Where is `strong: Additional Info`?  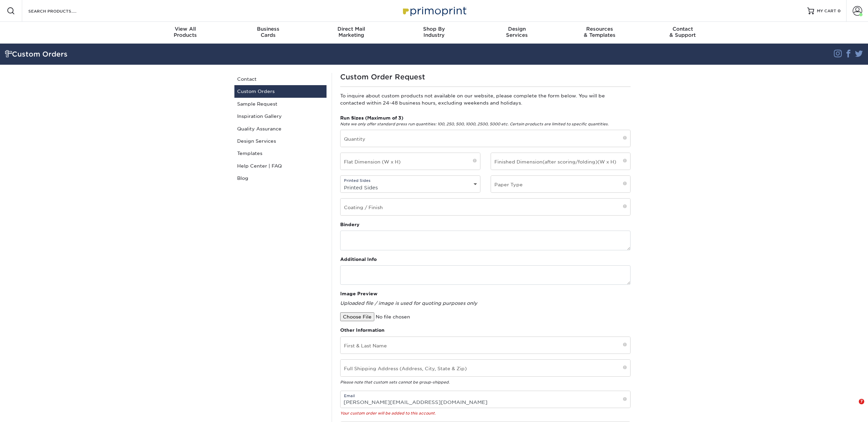
strong: Additional Info is located at coordinates (358, 260).